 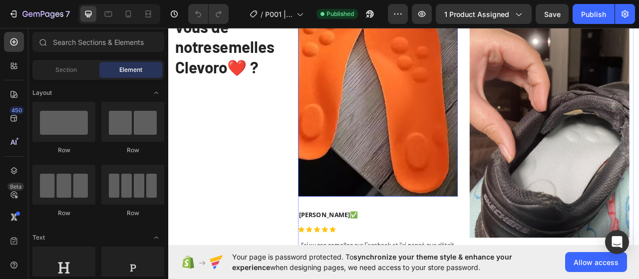 What do you see at coordinates (617, 242) in the screenshot?
I see `div: Open Intercom Messenger` at bounding box center [617, 242].